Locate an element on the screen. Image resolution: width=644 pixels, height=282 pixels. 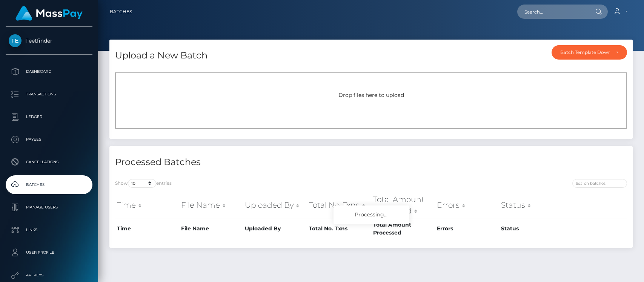
a: Manage Users is located at coordinates (49, 207).